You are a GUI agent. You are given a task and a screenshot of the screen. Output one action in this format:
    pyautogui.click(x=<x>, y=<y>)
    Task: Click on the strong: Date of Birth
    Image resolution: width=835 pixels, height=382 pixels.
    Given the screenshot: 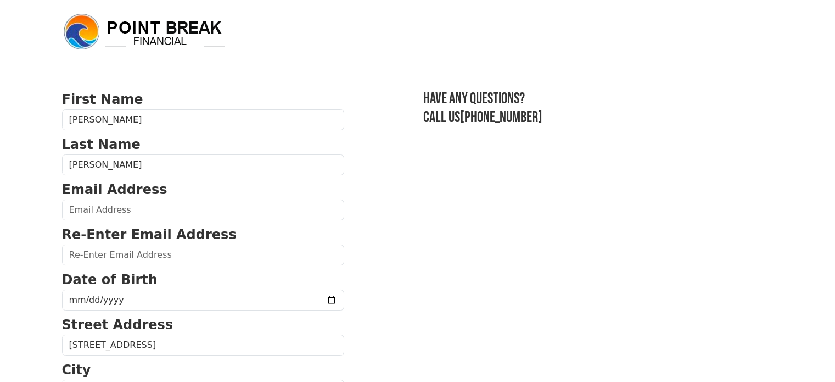 What is the action you would take?
    pyautogui.click(x=110, y=279)
    